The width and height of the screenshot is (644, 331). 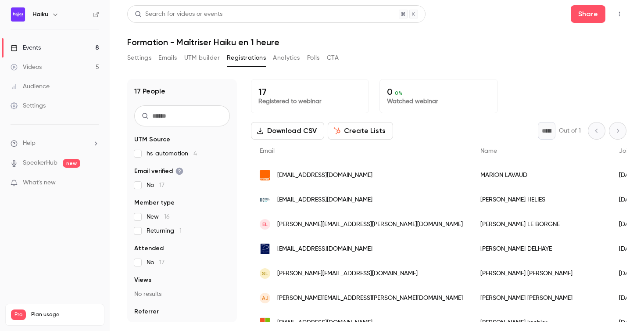 I want to click on span: Email verified, so click(x=159, y=171).